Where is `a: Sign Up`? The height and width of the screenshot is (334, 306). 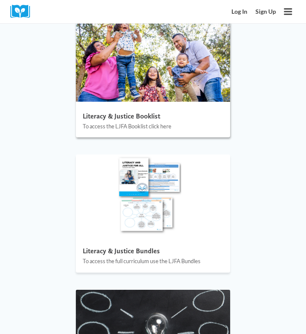 a: Sign Up is located at coordinates (265, 11).